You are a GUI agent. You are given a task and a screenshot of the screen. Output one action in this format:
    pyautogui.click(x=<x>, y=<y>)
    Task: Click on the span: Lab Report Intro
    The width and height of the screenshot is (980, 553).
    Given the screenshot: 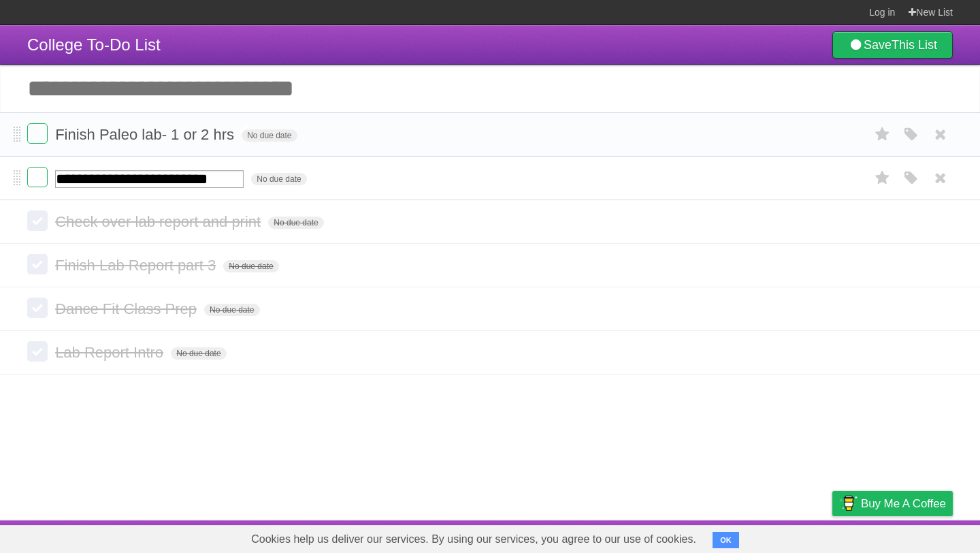 What is the action you would take?
    pyautogui.click(x=111, y=351)
    